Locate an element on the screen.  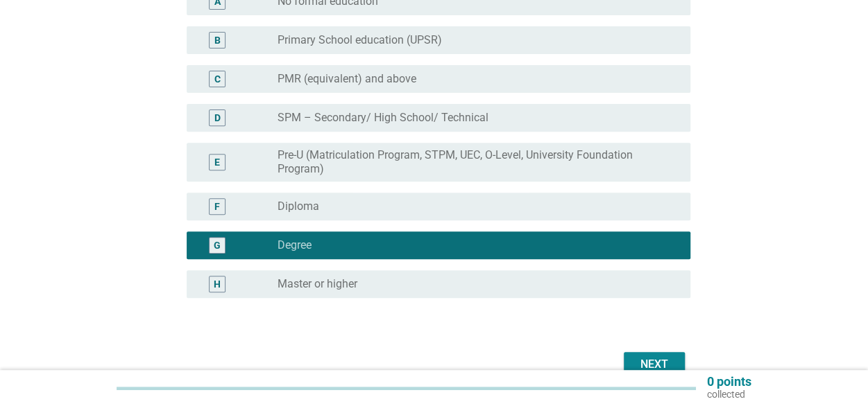
div: D is located at coordinates (217, 118).